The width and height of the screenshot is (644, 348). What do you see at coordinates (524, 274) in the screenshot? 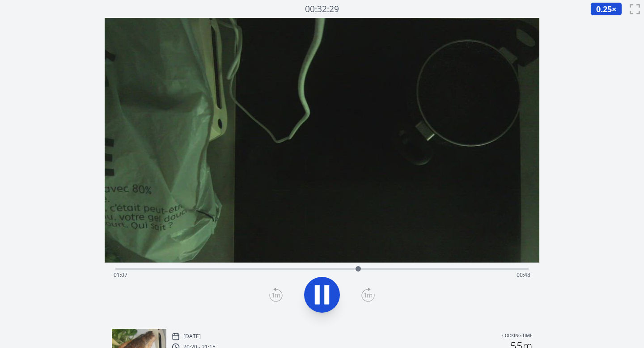
I see `span: 00:48` at bounding box center [524, 274].